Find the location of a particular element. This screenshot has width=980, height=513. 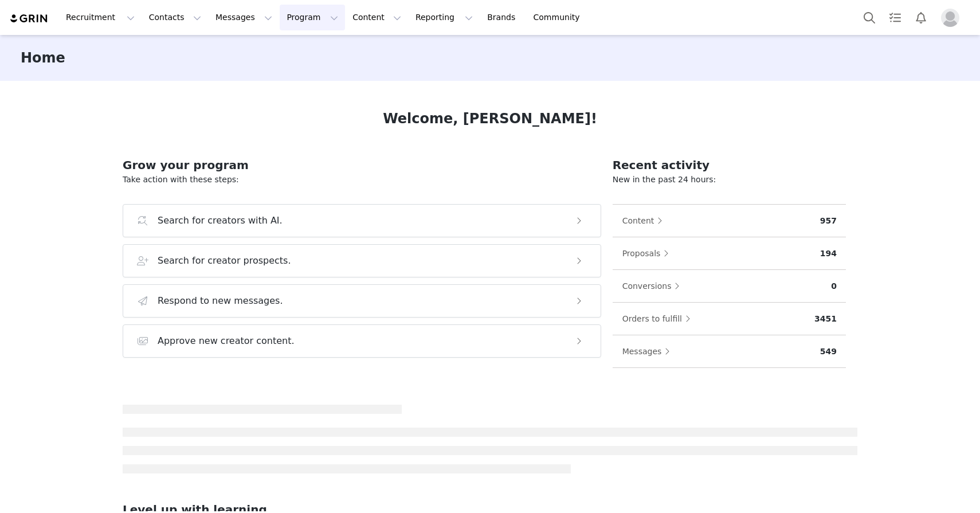

p: New in the past 24 hours: is located at coordinates (729, 180).